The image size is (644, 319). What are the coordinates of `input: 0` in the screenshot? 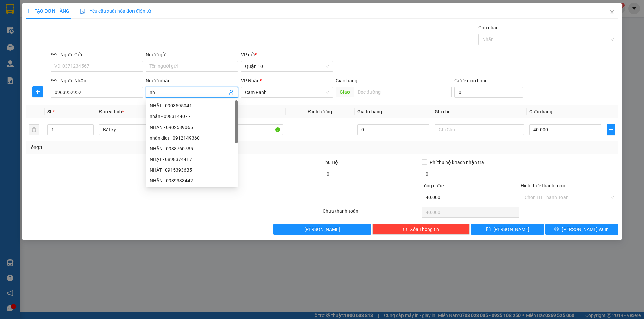 It's located at (393, 130).